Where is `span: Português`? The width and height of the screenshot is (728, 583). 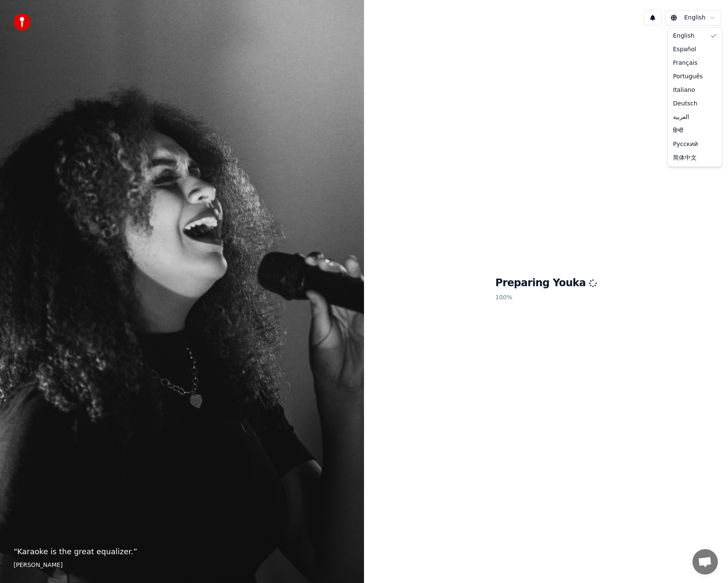
span: Português is located at coordinates (688, 77).